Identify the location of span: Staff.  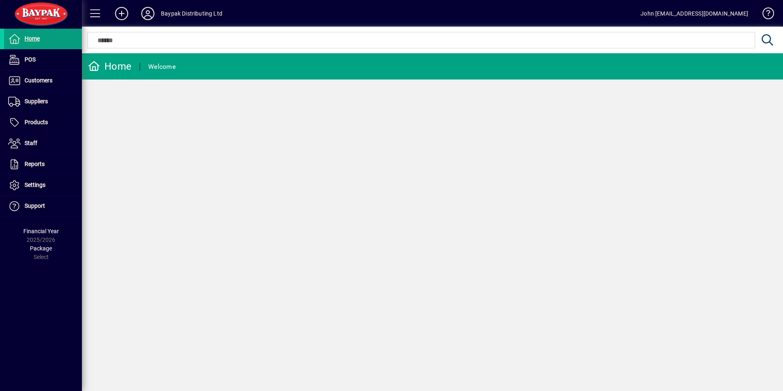
(31, 143).